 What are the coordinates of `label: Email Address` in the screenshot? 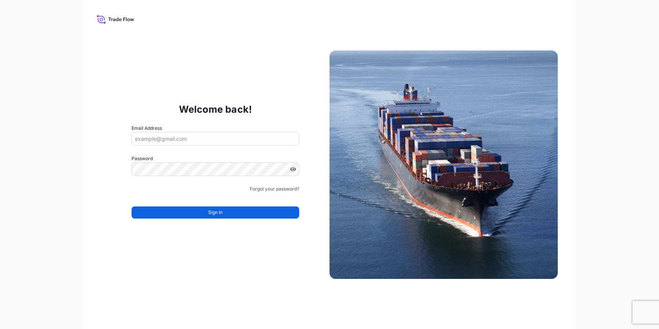 It's located at (147, 128).